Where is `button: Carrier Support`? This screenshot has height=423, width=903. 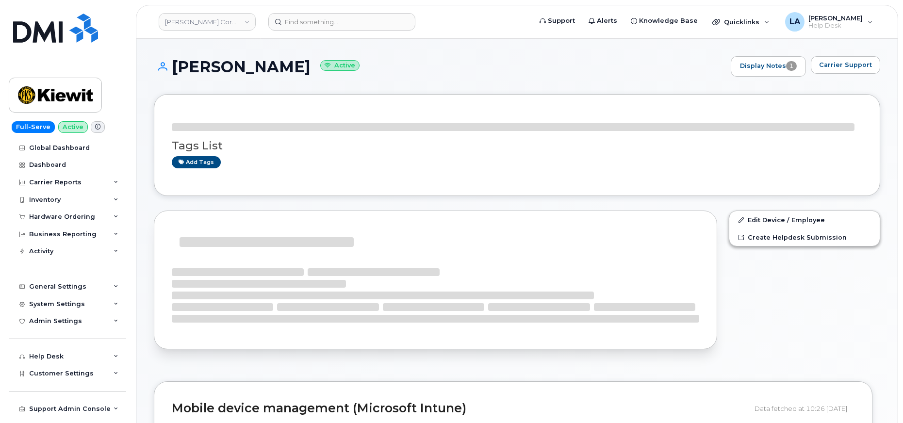 button: Carrier Support is located at coordinates (845, 65).